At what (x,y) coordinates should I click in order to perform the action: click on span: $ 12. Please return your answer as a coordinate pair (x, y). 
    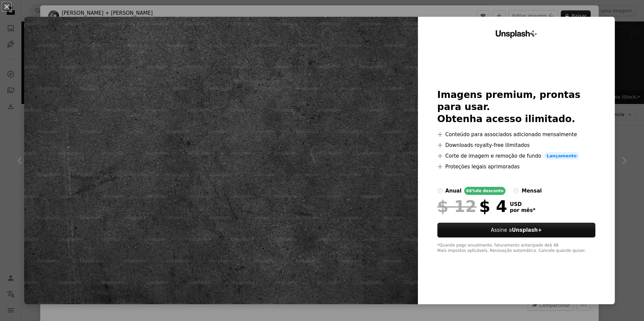
    Looking at the image, I should click on (457, 206).